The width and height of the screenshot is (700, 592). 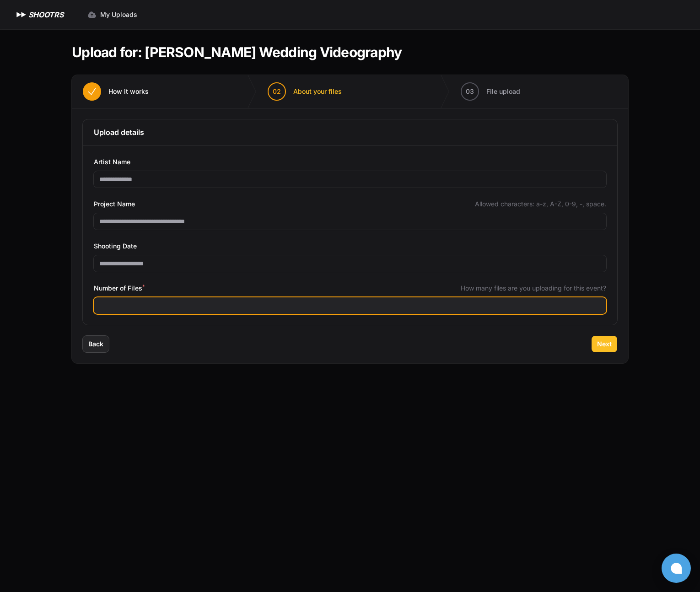 What do you see at coordinates (318, 91) in the screenshot?
I see `span: About your files` at bounding box center [318, 91].